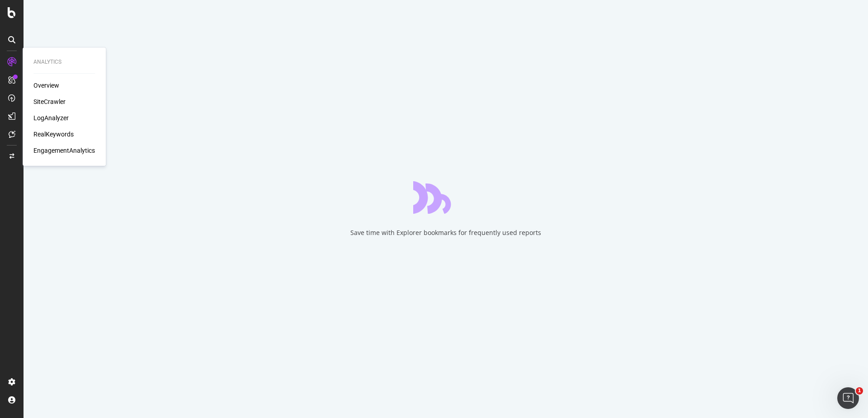 The height and width of the screenshot is (418, 868). What do you see at coordinates (51, 118) in the screenshot?
I see `a: LogAnalyzer` at bounding box center [51, 118].